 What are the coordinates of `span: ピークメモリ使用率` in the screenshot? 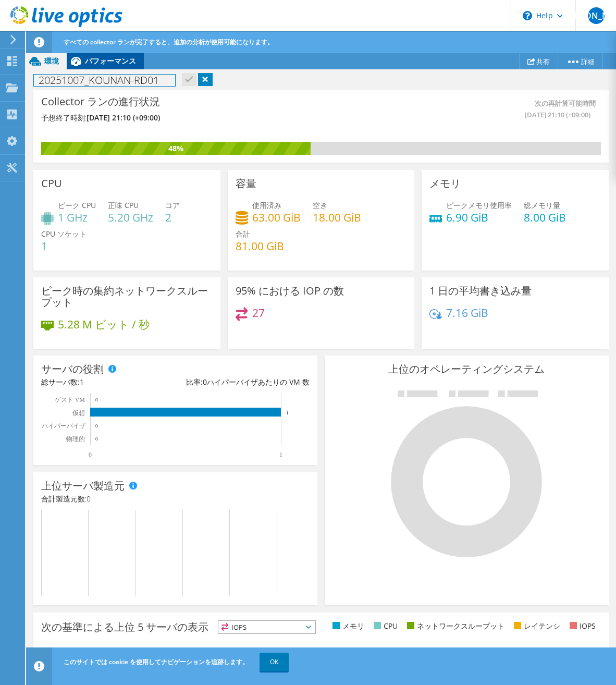 It's located at (479, 205).